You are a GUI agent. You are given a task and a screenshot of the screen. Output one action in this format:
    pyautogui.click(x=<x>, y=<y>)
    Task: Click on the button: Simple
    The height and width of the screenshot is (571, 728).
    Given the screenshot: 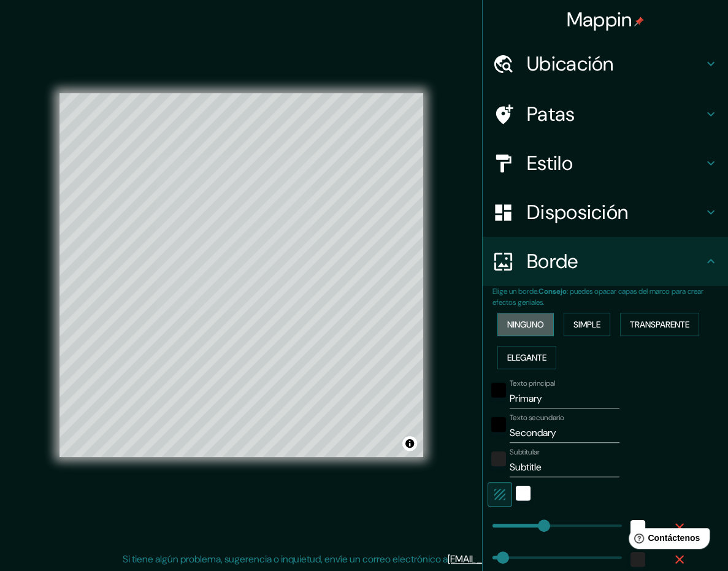 What is the action you would take?
    pyautogui.click(x=587, y=324)
    